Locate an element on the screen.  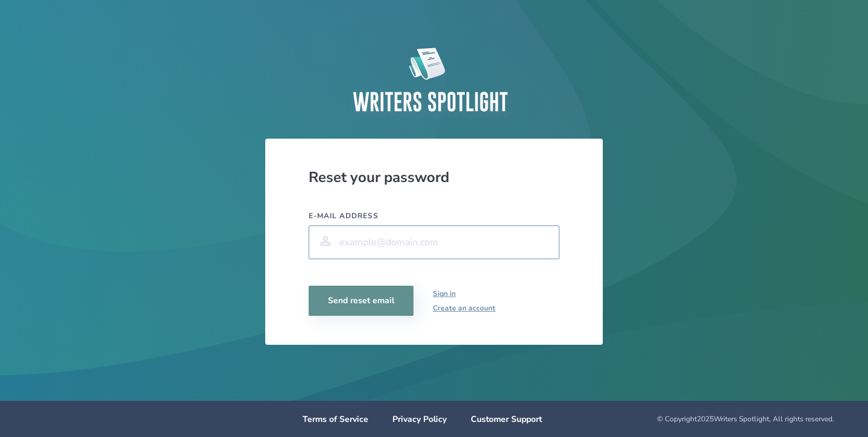
div: Reset your password is located at coordinates (434, 177).